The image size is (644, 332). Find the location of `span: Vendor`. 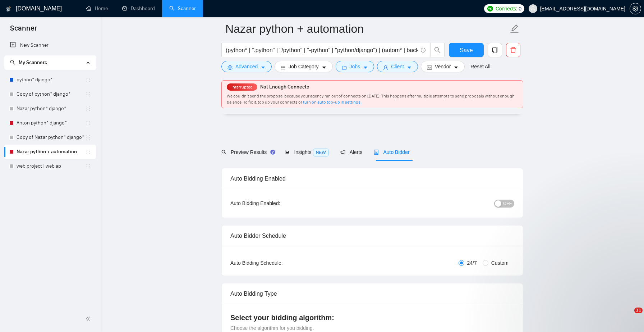

span: Vendor is located at coordinates (442, 67).